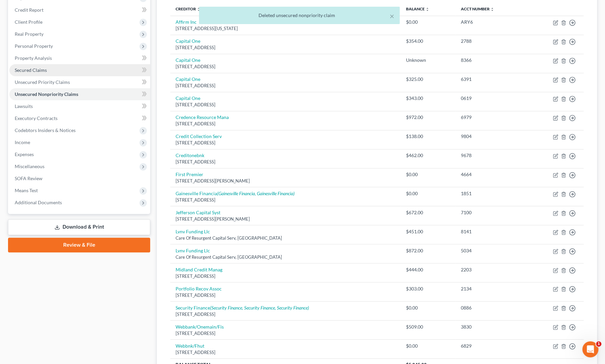 The image size is (605, 364). What do you see at coordinates (490, 41) in the screenshot?
I see `div: 2788` at bounding box center [490, 41].